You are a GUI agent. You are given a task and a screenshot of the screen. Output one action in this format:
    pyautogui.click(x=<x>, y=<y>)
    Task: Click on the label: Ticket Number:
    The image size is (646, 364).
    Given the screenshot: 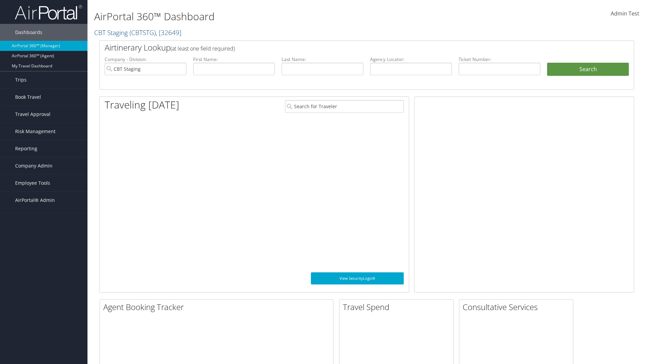 What is the action you would take?
    pyautogui.click(x=500, y=59)
    